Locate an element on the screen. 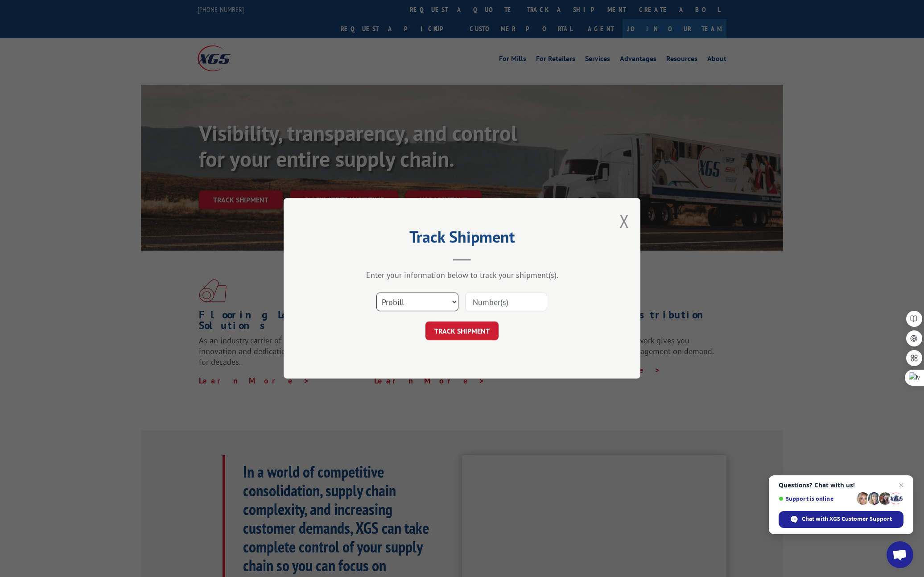 The image size is (924, 577). span: Close chat is located at coordinates (901, 485).